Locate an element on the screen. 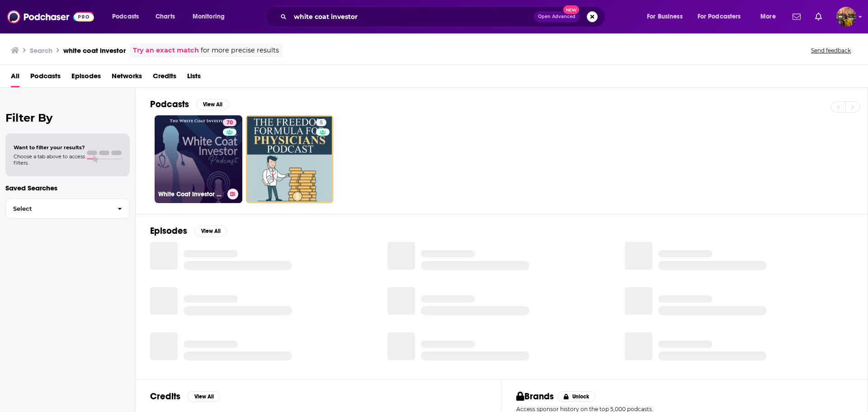 This screenshot has height=412, width=868. a: PodcastsView All is located at coordinates (190, 104).